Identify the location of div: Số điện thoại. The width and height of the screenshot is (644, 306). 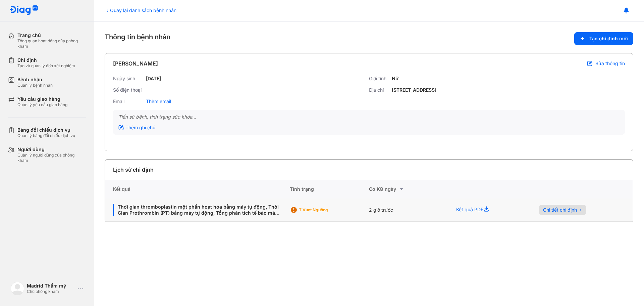
(128, 90).